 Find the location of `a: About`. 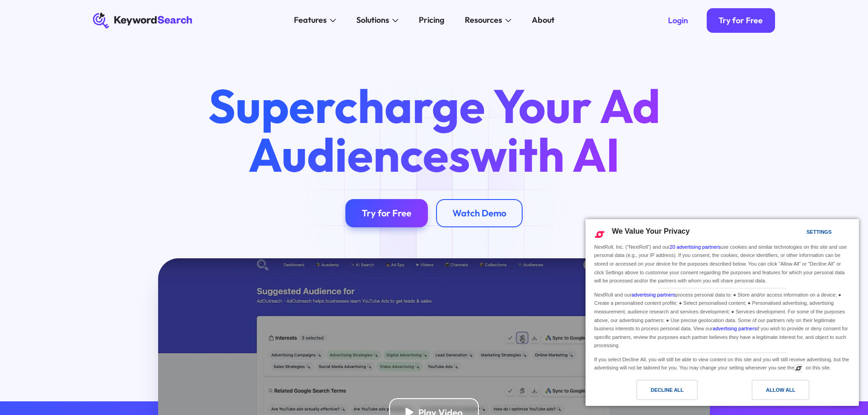

a: About is located at coordinates (543, 21).